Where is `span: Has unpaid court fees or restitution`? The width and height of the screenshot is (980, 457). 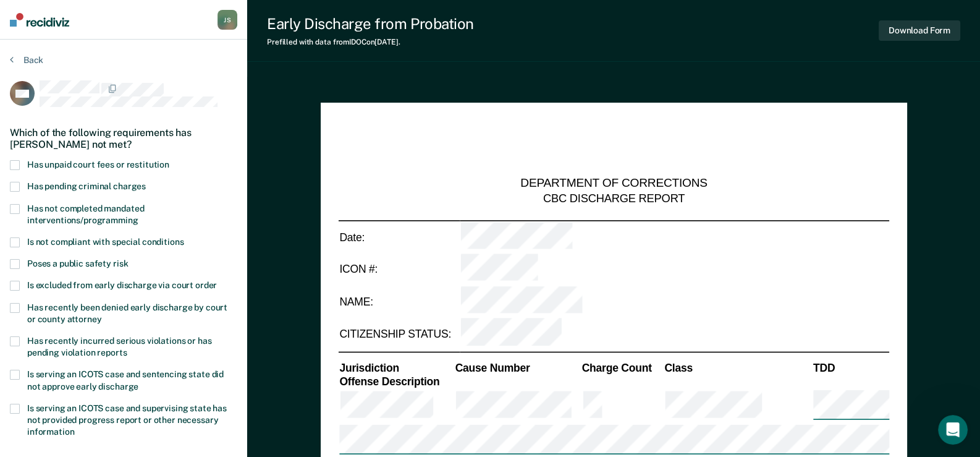
span: Has unpaid court fees or restitution is located at coordinates (98, 165).